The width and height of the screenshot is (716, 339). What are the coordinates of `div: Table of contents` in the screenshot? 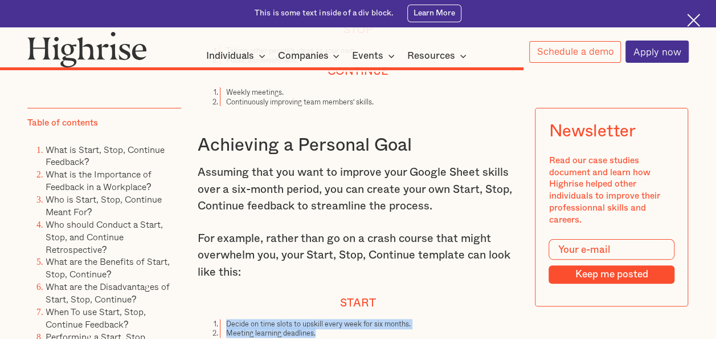 It's located at (63, 123).